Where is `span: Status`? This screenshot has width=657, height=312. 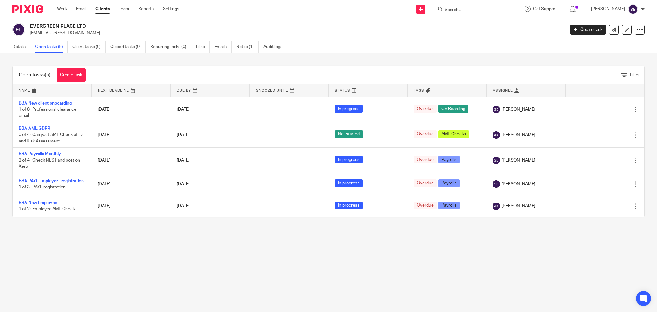
span: Status is located at coordinates (343, 90).